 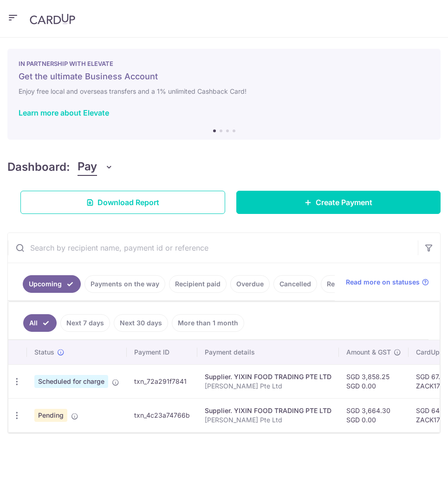 I want to click on th: Payment ID, so click(x=162, y=352).